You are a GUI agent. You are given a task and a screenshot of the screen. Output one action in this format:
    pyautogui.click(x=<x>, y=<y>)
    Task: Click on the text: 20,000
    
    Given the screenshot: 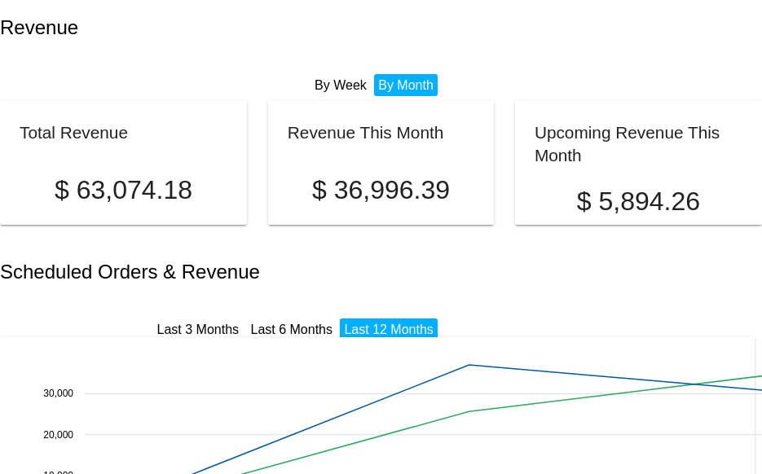 What is the action you would take?
    pyautogui.click(x=58, y=434)
    